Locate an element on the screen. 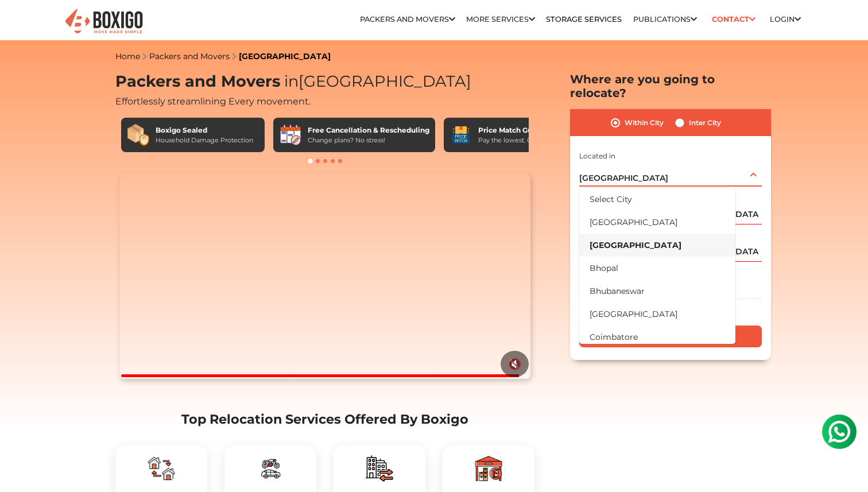 This screenshot has width=868, height=492. img: Boxigo is located at coordinates (104, 21).